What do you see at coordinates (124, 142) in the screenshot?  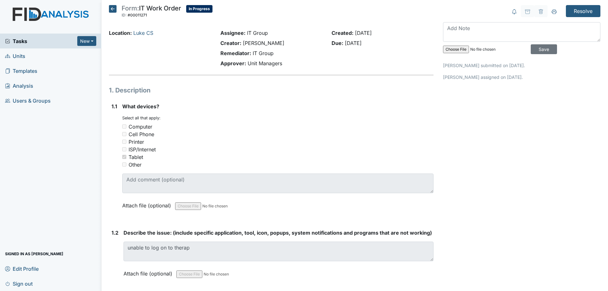 I see `input: Printer` at bounding box center [124, 142].